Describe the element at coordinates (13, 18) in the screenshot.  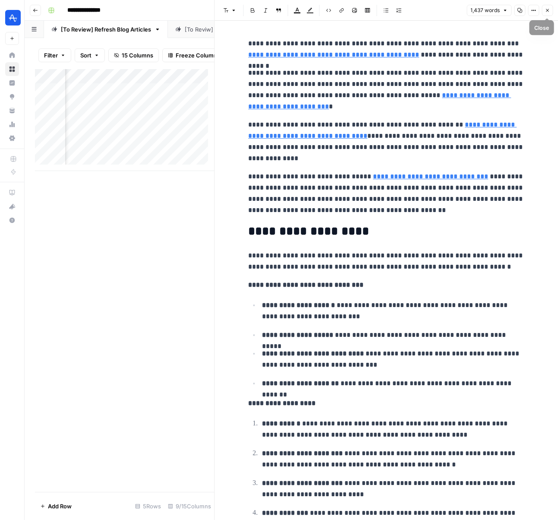
I see `img: Amplitude Logo` at that location.